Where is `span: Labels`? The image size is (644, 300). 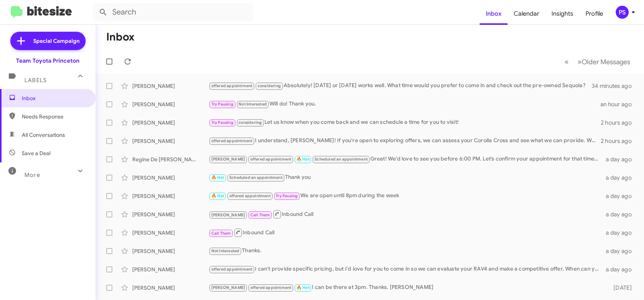
span: Labels is located at coordinates (36, 80).